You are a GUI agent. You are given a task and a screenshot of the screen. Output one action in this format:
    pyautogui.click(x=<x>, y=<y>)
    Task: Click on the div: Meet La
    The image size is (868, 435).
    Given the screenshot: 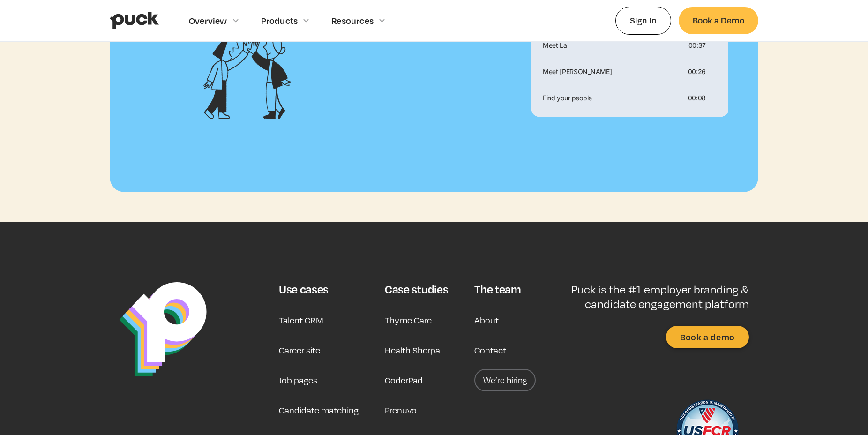 What is the action you would take?
    pyautogui.click(x=612, y=46)
    